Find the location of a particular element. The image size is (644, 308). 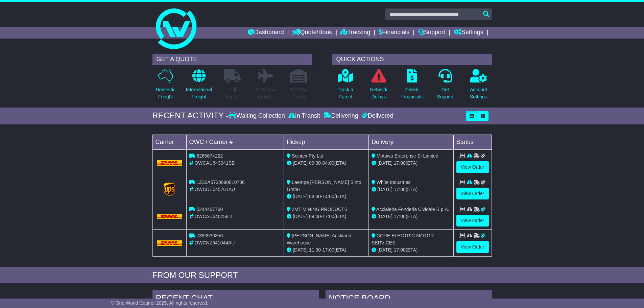

a: GetSupport is located at coordinates (445, 86).